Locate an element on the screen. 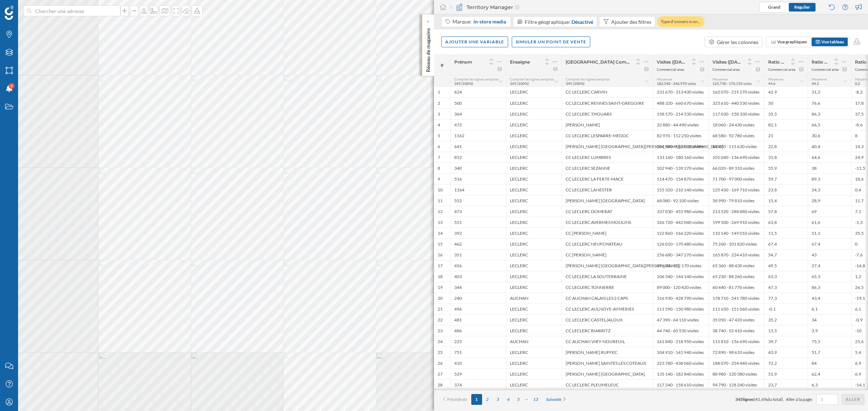 Image resolution: width=868 pixels, height=411 pixels. div: 16 is located at coordinates (440, 255).